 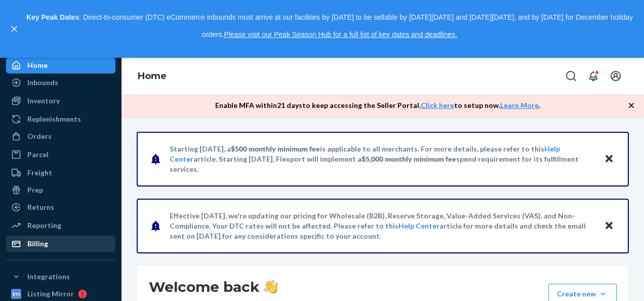 What do you see at coordinates (39, 136) in the screenshot?
I see `div: Orders` at bounding box center [39, 136].